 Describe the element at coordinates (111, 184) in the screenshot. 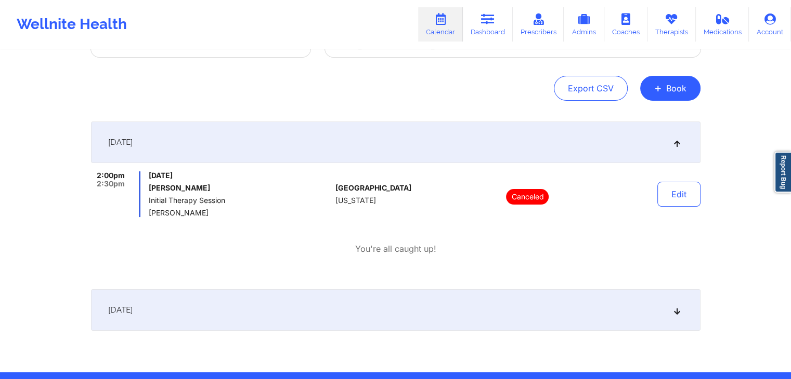

I see `span: 2:30pm` at that location.